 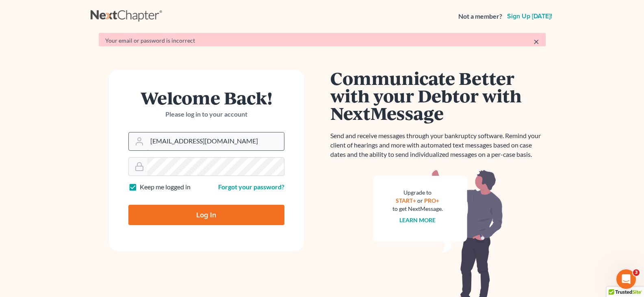 I want to click on input: Log In, so click(x=206, y=214).